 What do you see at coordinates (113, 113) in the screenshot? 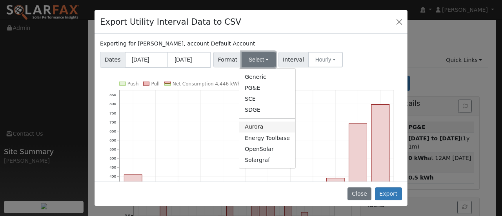
I see `text: 750` at bounding box center [113, 113].